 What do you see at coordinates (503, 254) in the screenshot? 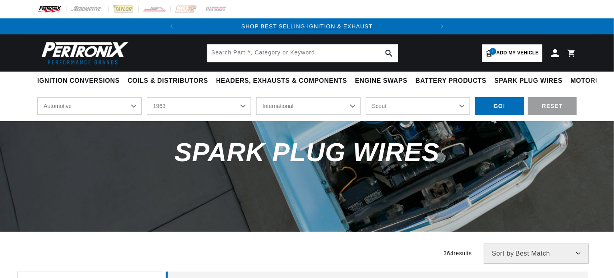
I see `span: Sort by` at bounding box center [503, 254].